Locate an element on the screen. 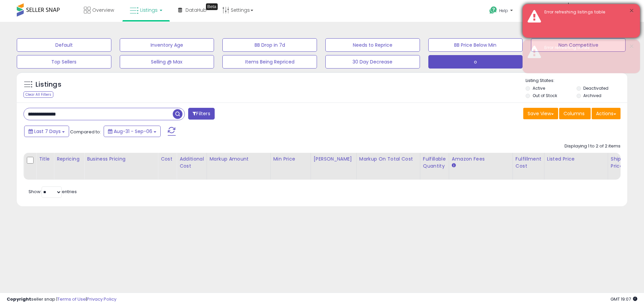 The width and height of the screenshot is (644, 306). span: 2025-09-14 19:07 GMT is located at coordinates (624, 299).